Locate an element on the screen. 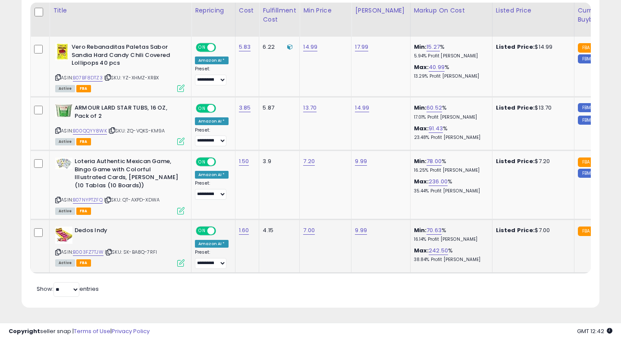  div: 4.15 is located at coordinates (278, 230).